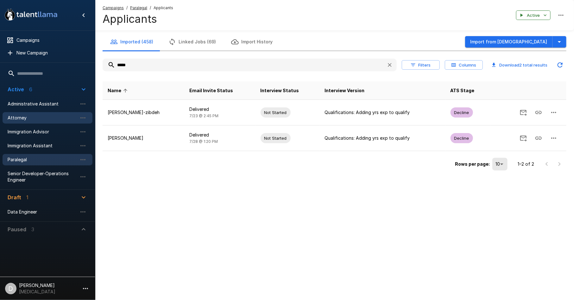  What do you see at coordinates (211, 91) in the screenshot?
I see `span: Email Invite Status` at bounding box center [211, 91].